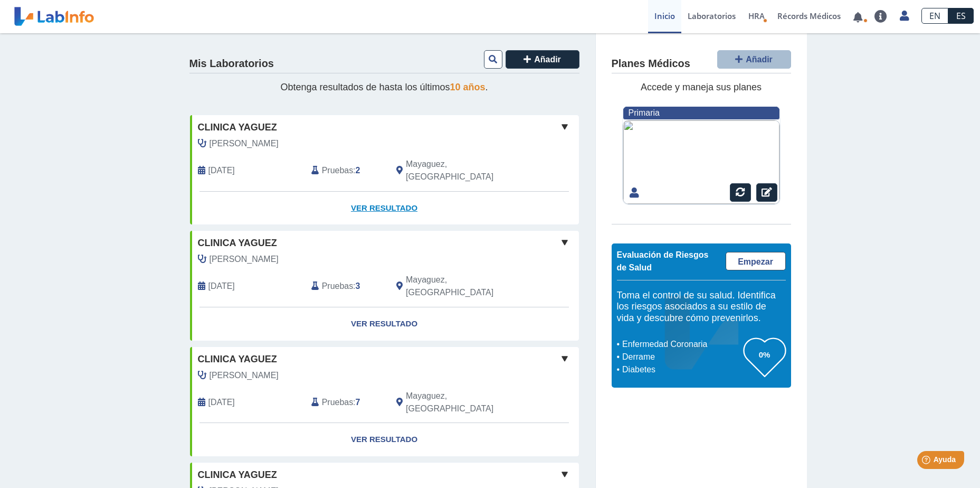 The height and width of the screenshot is (488, 980). Describe the element at coordinates (757, 16) in the screenshot. I see `span: HRA` at that location.